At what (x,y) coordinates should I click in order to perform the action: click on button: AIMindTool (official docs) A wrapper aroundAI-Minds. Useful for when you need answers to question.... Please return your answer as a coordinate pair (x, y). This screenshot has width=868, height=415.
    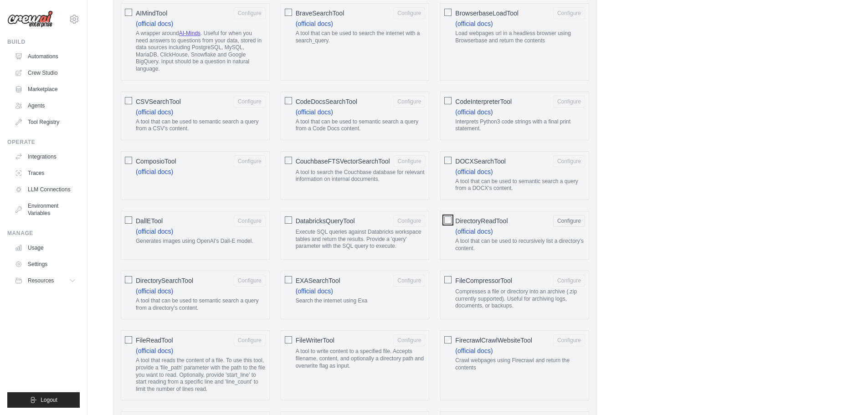
    Looking at the image, I should click on (250, 13).